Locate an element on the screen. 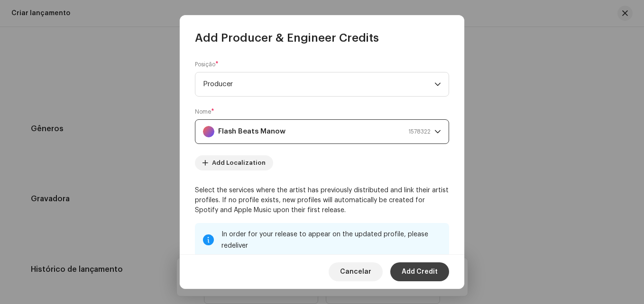 The width and height of the screenshot is (644, 304). span: Flash Beats Manow is located at coordinates (319, 131).